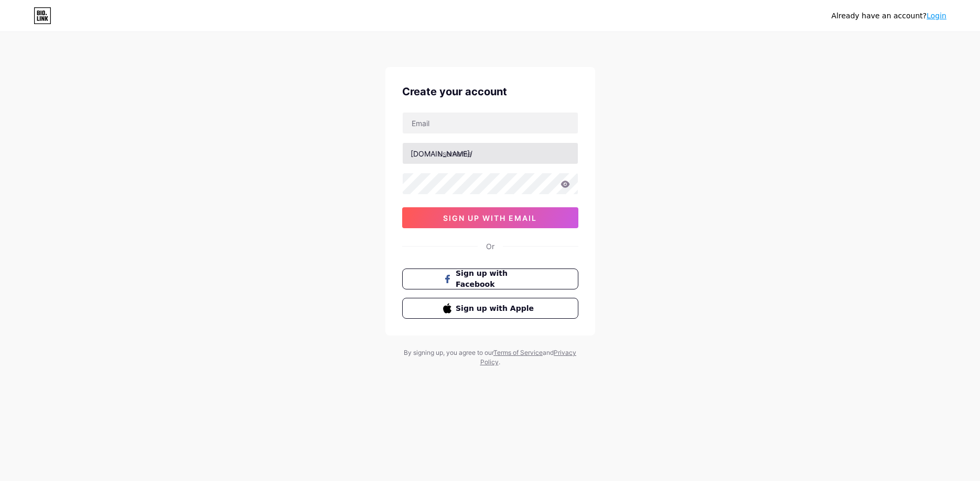 The height and width of the screenshot is (481, 980). I want to click on span: sign up with email, so click(490, 218).